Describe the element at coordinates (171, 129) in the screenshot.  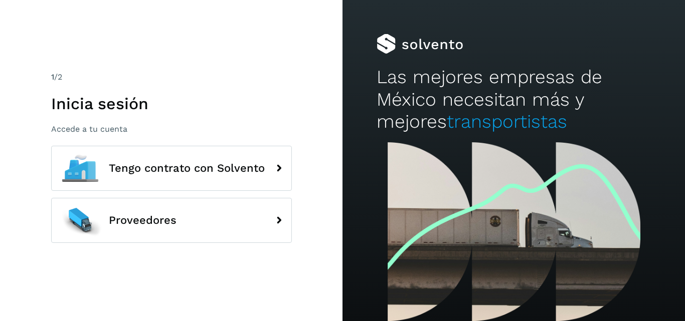
I see `p: Accede a tu cuenta` at that location.